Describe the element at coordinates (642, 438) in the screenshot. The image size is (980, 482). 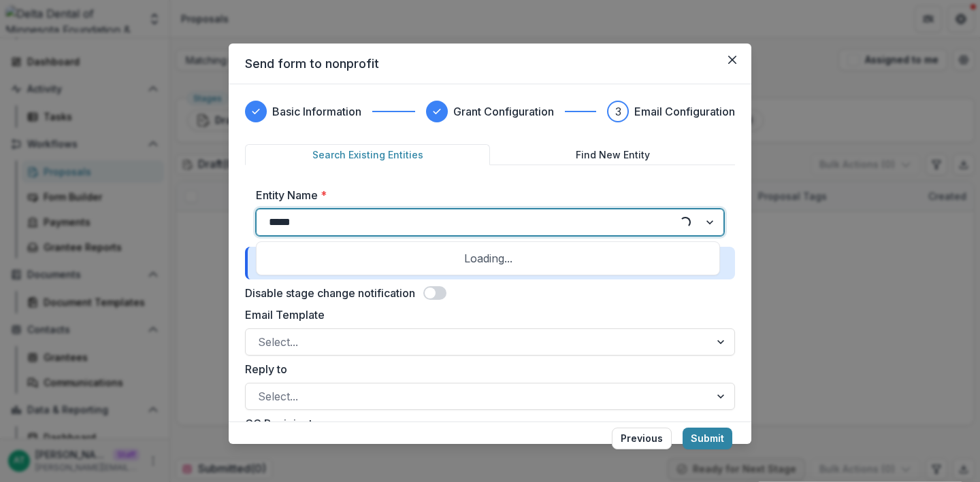
I see `button: Previous` at that location.